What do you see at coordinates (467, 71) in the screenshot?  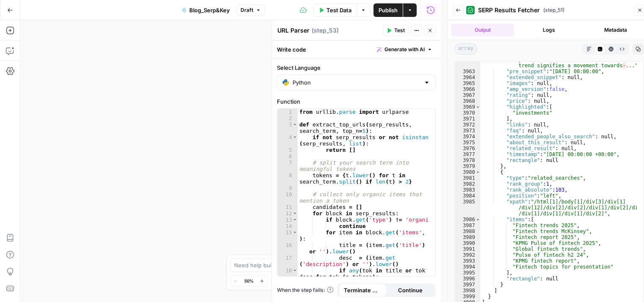 I see `div: 3963` at bounding box center [467, 71].